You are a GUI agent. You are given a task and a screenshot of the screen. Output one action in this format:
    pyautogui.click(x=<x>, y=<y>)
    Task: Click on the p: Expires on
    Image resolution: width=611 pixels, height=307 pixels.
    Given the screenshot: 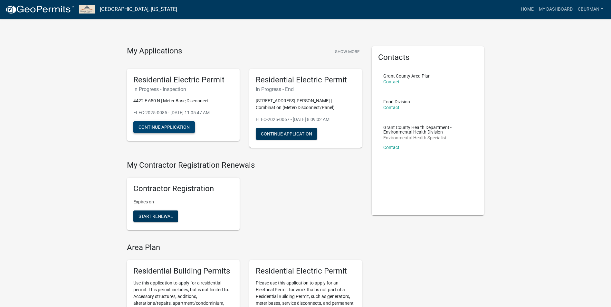 What is the action you would take?
    pyautogui.click(x=183, y=202)
    